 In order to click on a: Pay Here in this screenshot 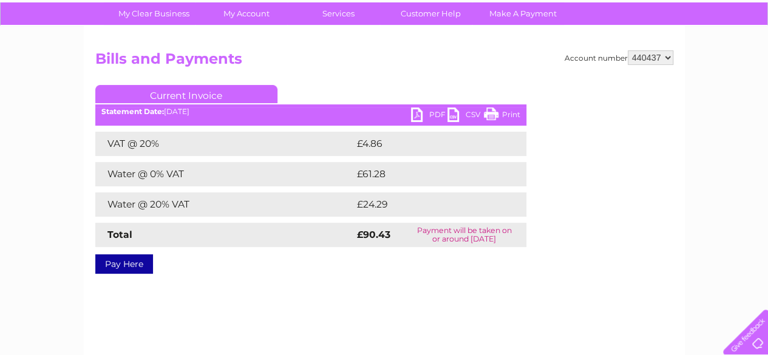, I will do `click(124, 264)`.